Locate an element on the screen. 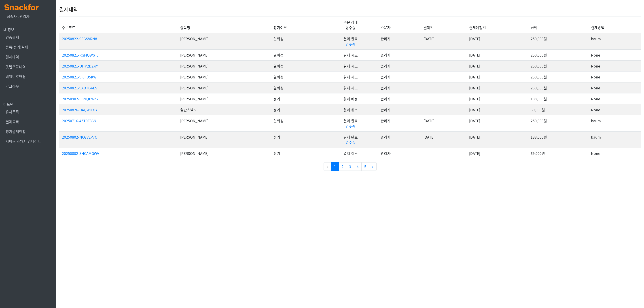  a: 20250821-9ABTGKES is located at coordinates (79, 88).